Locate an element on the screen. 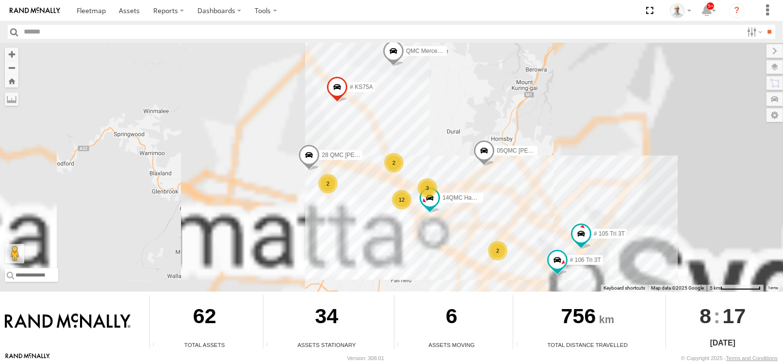 The width and height of the screenshot is (783, 363). div: © Copyright 2025 - is located at coordinates (729, 358).